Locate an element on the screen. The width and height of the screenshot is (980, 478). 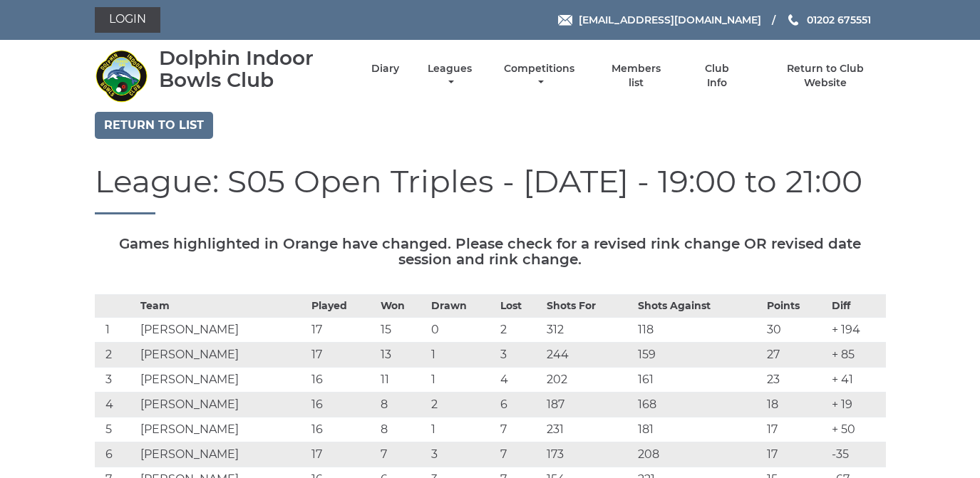
th: Team is located at coordinates (221, 307).